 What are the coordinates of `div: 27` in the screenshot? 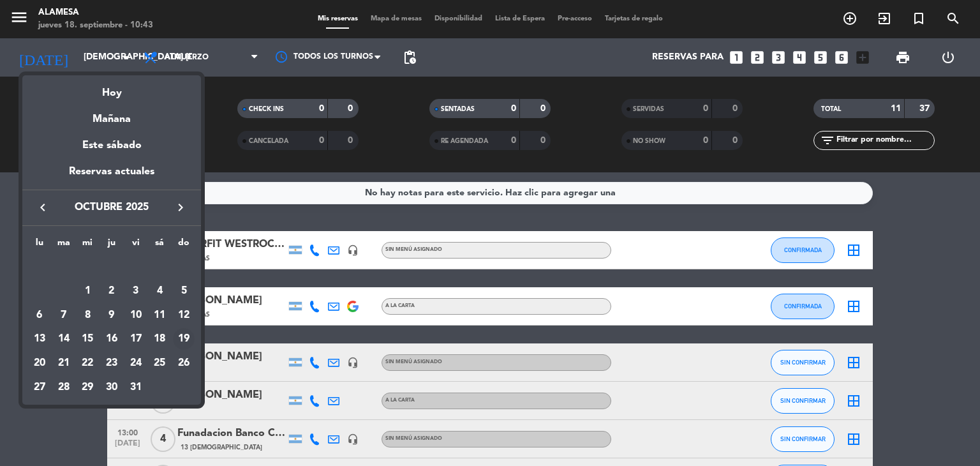 It's located at (40, 387).